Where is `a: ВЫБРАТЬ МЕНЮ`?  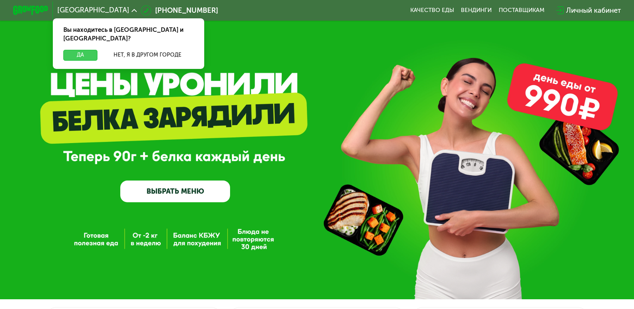 a: ВЫБРАТЬ МЕНЮ is located at coordinates (175, 192).